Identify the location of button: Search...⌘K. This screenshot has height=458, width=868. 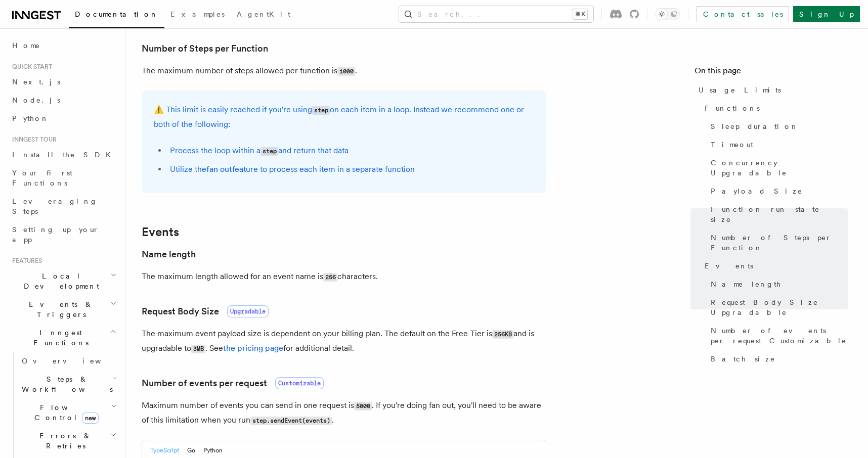
(496, 14).